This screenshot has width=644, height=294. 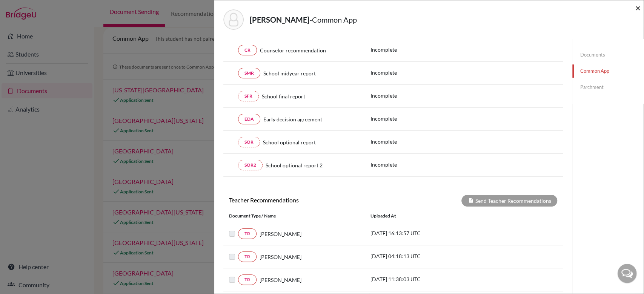 I want to click on span: - Common App, so click(x=333, y=20).